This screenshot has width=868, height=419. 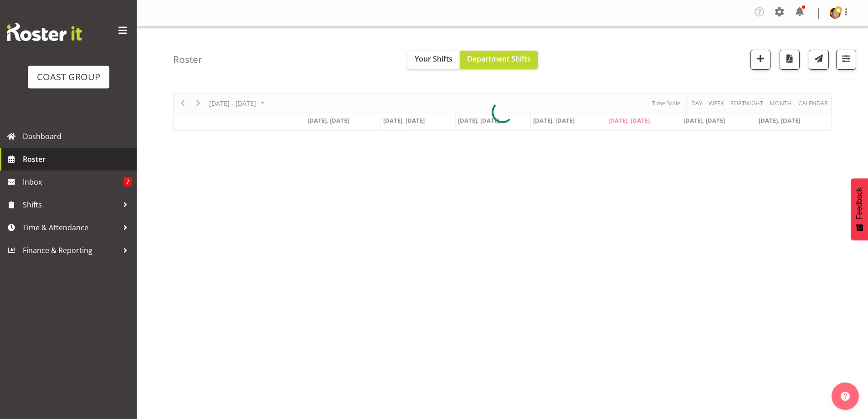 What do you see at coordinates (68, 77) in the screenshot?
I see `div: COAST GROUP` at bounding box center [68, 77].